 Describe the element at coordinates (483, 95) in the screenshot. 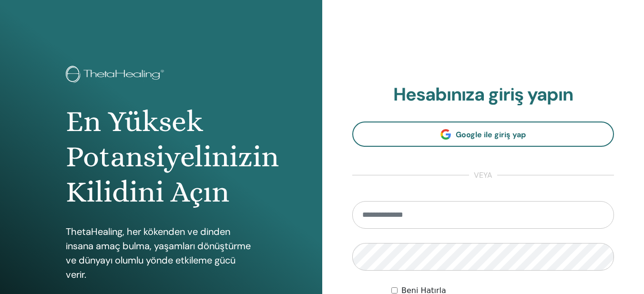

I see `h2: Hesabınıza giriş yapın` at that location.